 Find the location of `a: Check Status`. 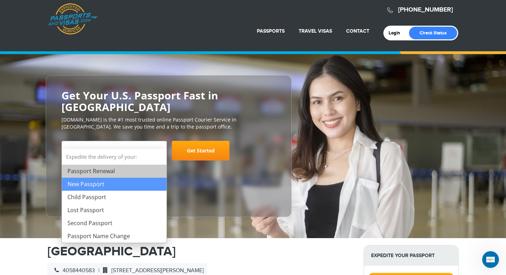

a: Check Status is located at coordinates (433, 33).